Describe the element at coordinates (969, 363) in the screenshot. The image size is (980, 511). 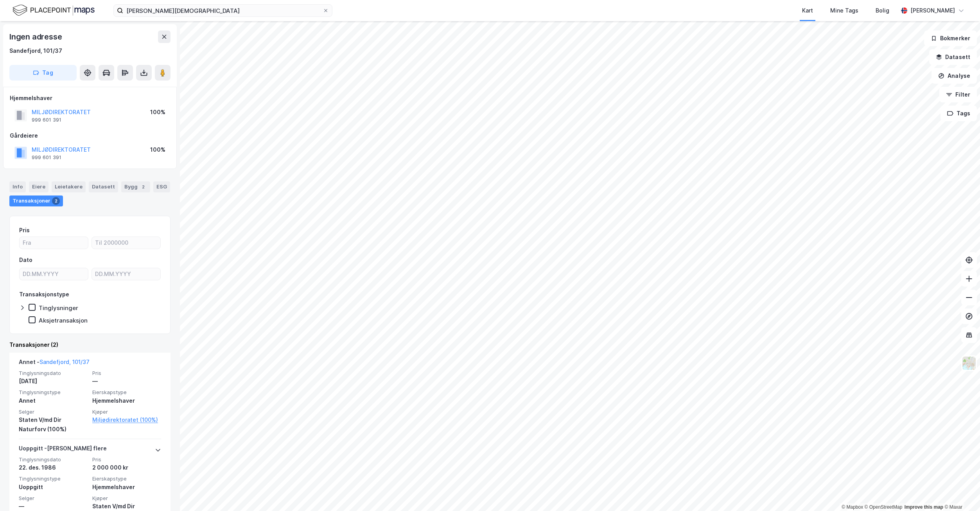
I see `img: Z` at that location.